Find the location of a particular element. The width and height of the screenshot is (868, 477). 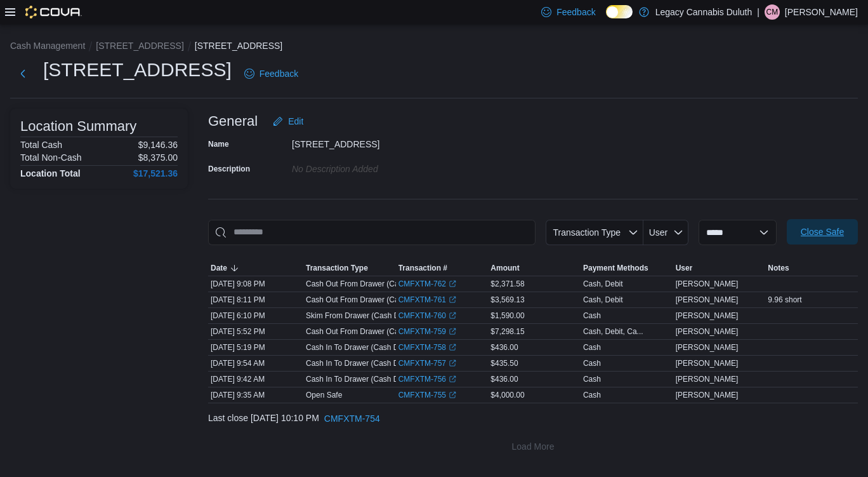

p: $8,375.00 is located at coordinates (158, 157).